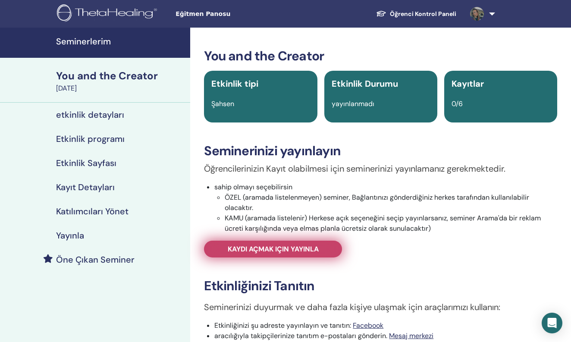 The image size is (571, 342). What do you see at coordinates (411, 335) in the screenshot?
I see `a: Mesaj merkezi` at bounding box center [411, 335].